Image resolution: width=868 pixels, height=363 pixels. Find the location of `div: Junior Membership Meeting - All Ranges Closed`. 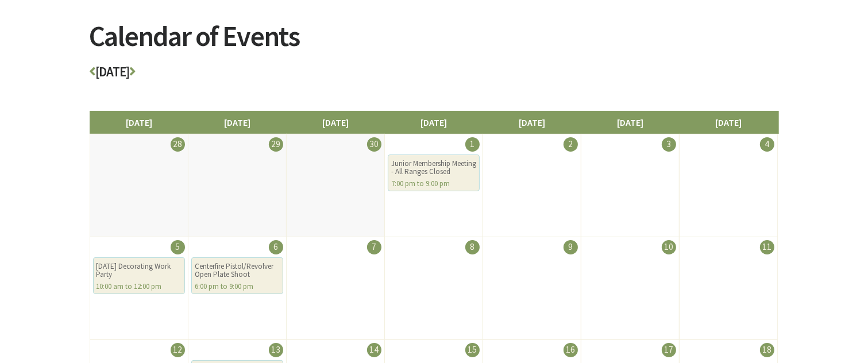

div: Junior Membership Meeting - All Ranges Closed is located at coordinates (434, 167).